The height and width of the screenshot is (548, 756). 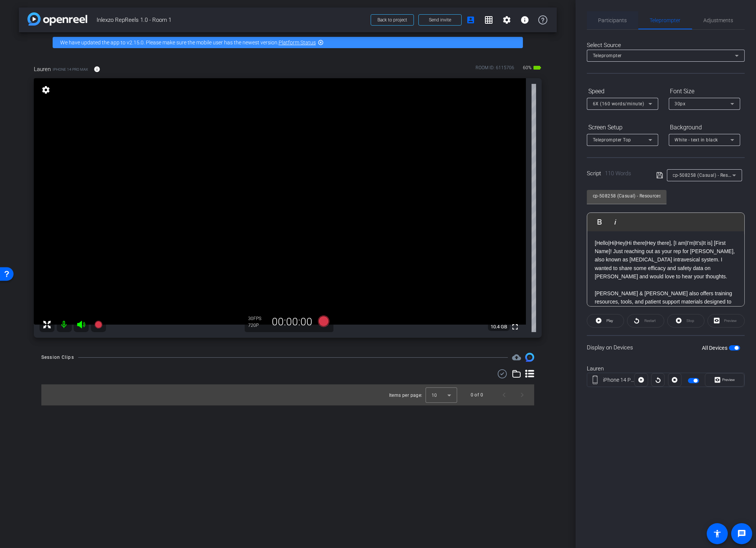 I want to click on label: All Devices, so click(x=716, y=348).